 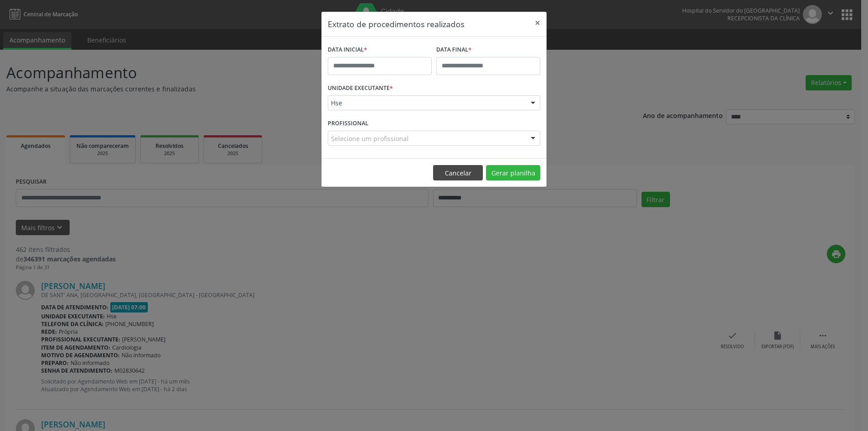 What do you see at coordinates (454, 50) in the screenshot?
I see `label: DATA FINAL` at bounding box center [454, 50].